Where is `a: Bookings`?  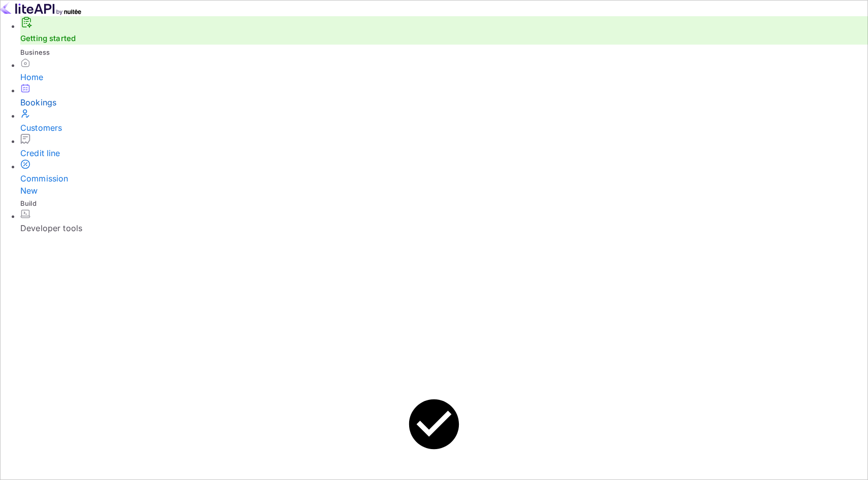
a: Bookings is located at coordinates (444, 96).